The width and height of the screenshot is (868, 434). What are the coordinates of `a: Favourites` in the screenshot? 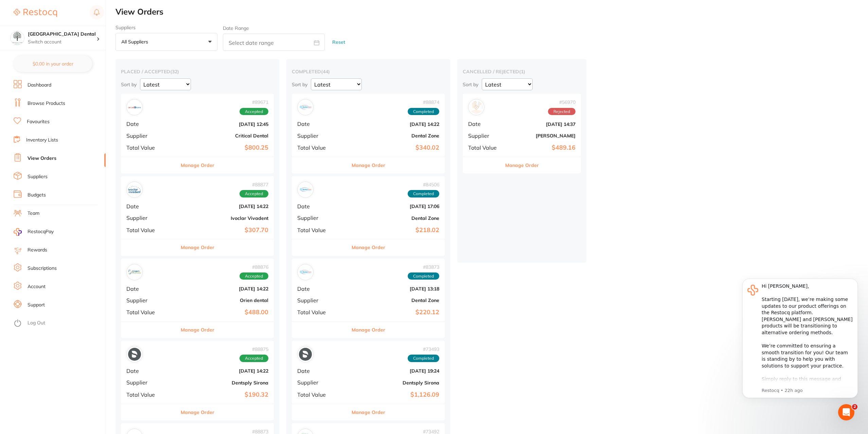 It's located at (38, 122).